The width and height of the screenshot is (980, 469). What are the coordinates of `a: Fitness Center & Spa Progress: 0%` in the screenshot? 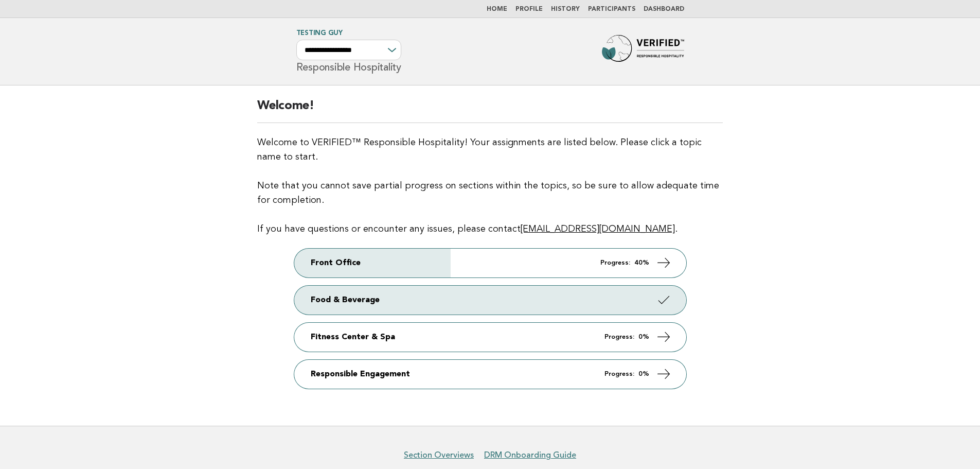 It's located at (490, 337).